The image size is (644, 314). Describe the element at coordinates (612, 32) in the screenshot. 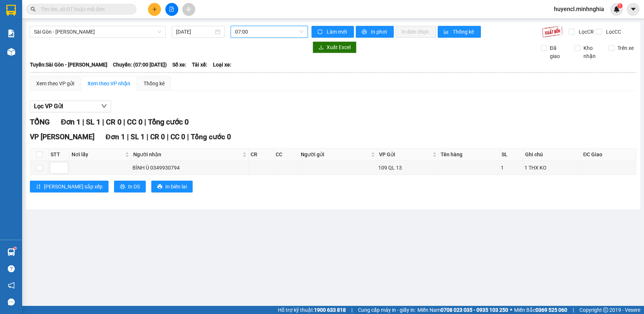

I see `span: Lọc CC` at that location.